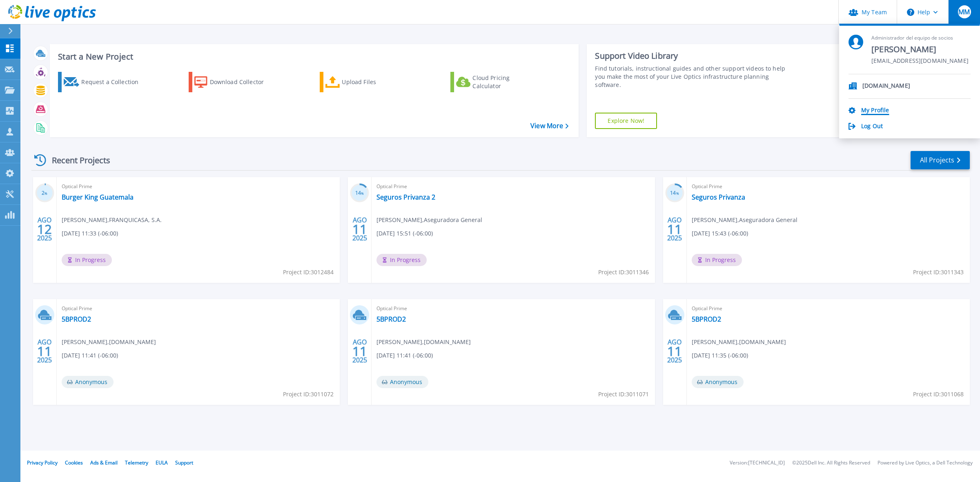 This screenshot has width=980, height=482. I want to click on a: EULA, so click(162, 462).